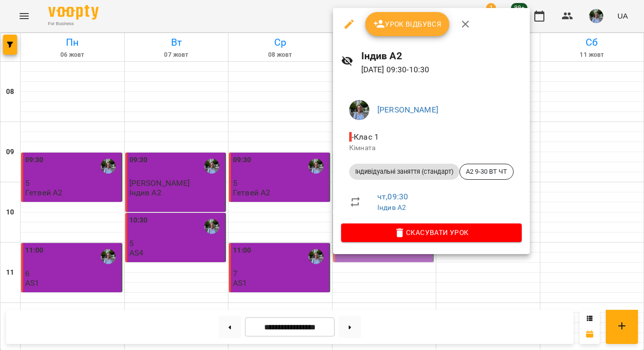 The height and width of the screenshot is (350, 644). I want to click on a: чт , 09:30, so click(393, 197).